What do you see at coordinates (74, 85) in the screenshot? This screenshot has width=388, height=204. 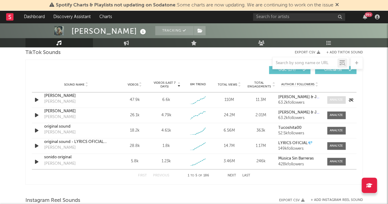 I see `span: Sound Name` at bounding box center [74, 85].